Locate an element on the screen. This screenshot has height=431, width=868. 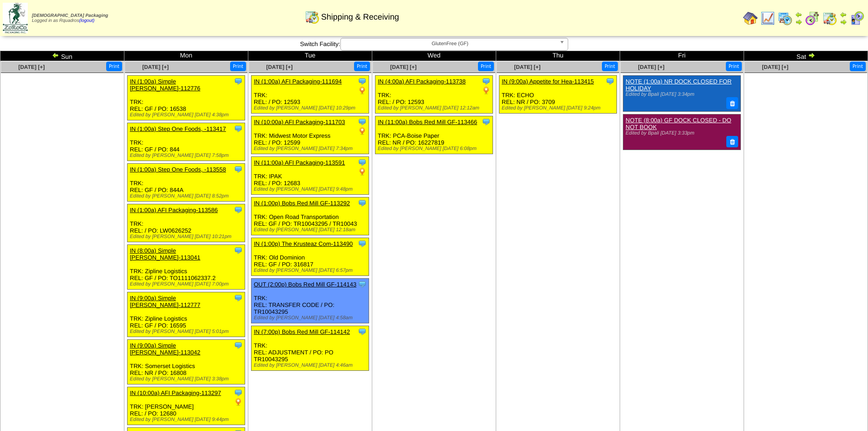
div: TRK: REL: GF / PO: 844A is located at coordinates (186, 182).